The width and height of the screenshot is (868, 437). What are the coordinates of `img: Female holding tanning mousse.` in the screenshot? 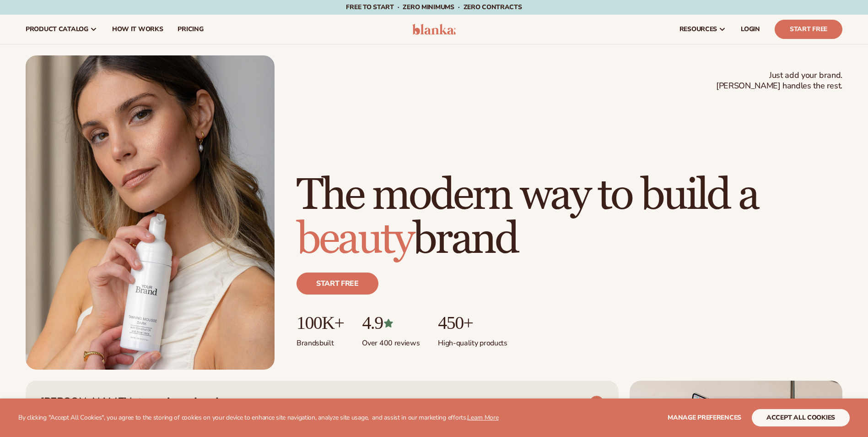 It's located at (150, 212).